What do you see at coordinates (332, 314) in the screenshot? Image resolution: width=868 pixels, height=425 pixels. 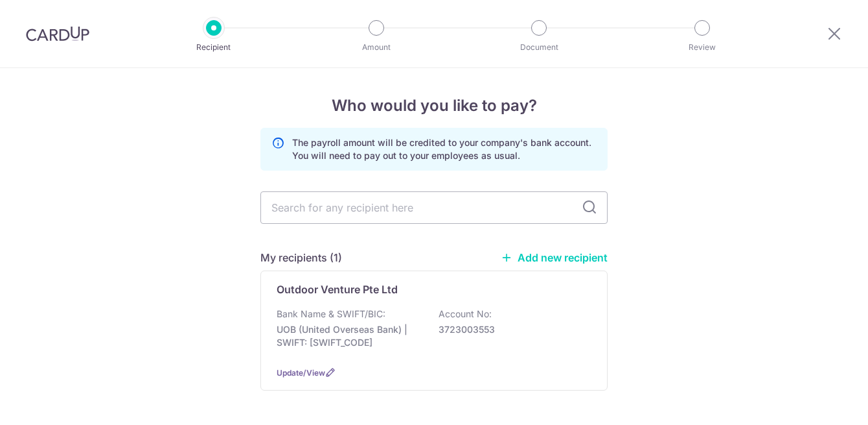 I see `p: Bank Name & SWIFT/BIC:` at bounding box center [332, 314].